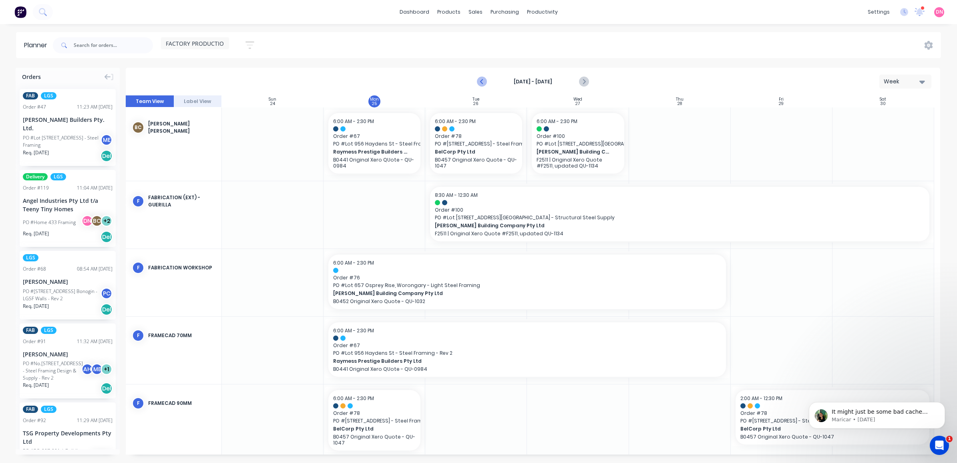 This screenshot has height=463, width=957. Describe the element at coordinates (902, 81) in the screenshot. I see `div: Week` at that location.